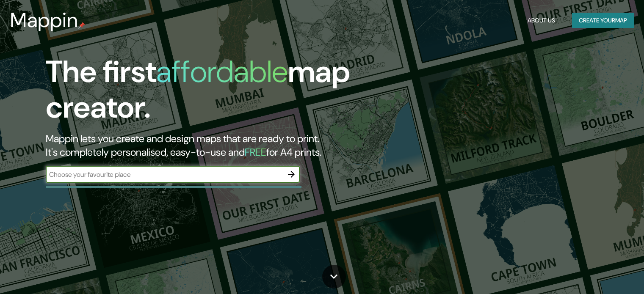 This screenshot has height=294, width=644. I want to click on img: mappin-pin, so click(82, 25).